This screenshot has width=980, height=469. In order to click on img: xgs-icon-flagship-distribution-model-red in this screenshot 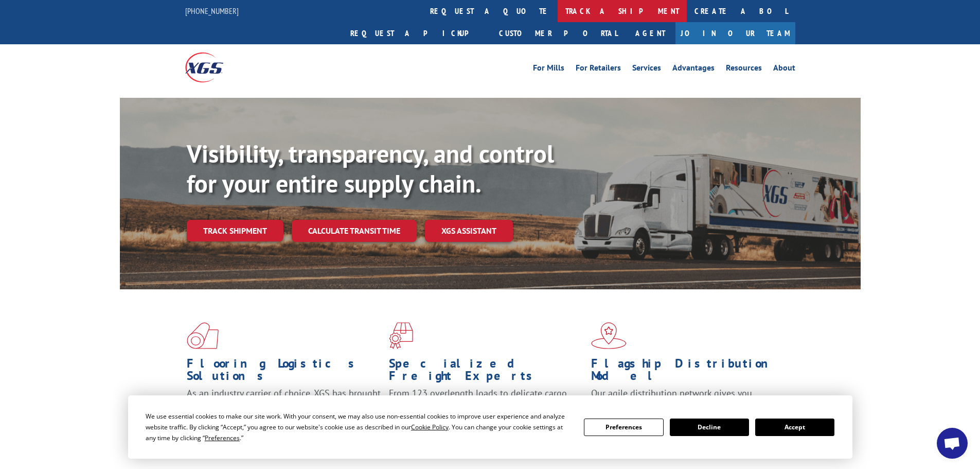, I will do `click(609, 336)`.